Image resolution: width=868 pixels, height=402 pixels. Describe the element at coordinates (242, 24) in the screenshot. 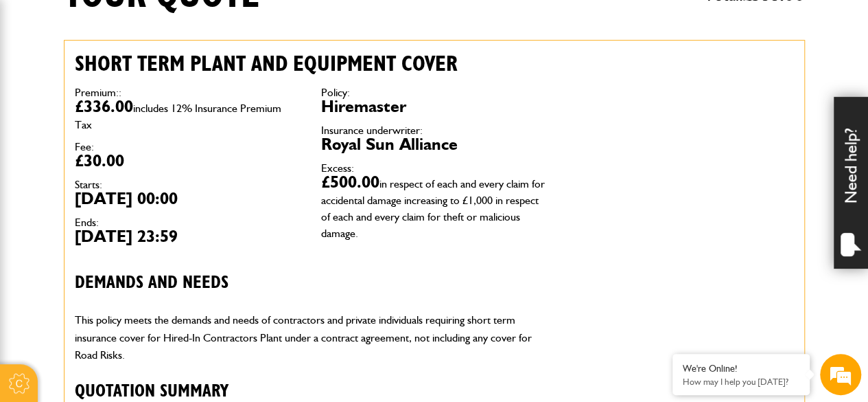

I see `div: Minimize live chat window` at that location.